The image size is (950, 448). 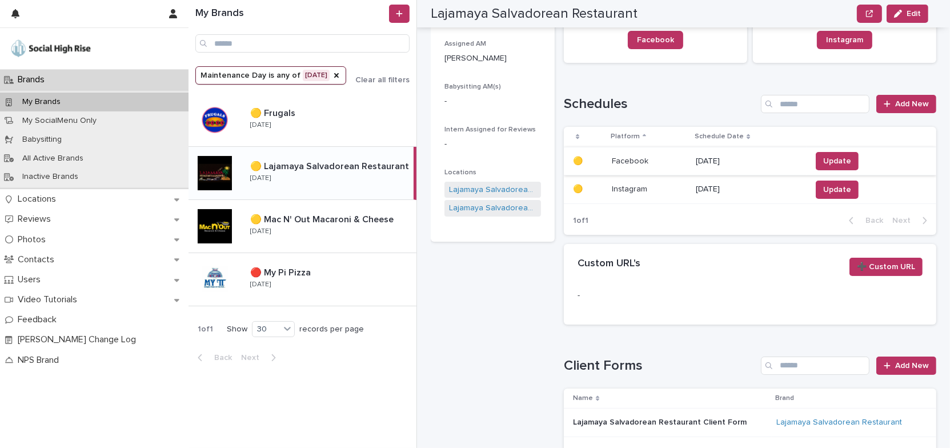 What do you see at coordinates (50, 299) in the screenshot?
I see `p: Video Tutorials` at bounding box center [50, 299].